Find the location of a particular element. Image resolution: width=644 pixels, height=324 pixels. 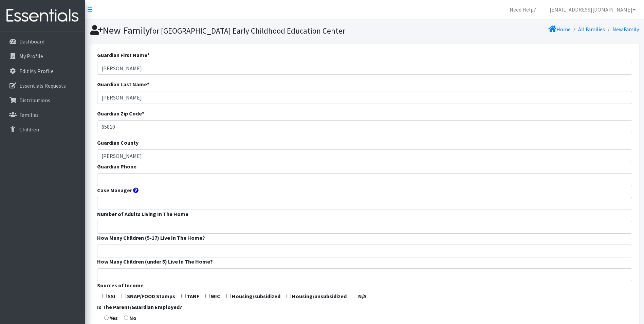

label: SSI is located at coordinates (112, 296).